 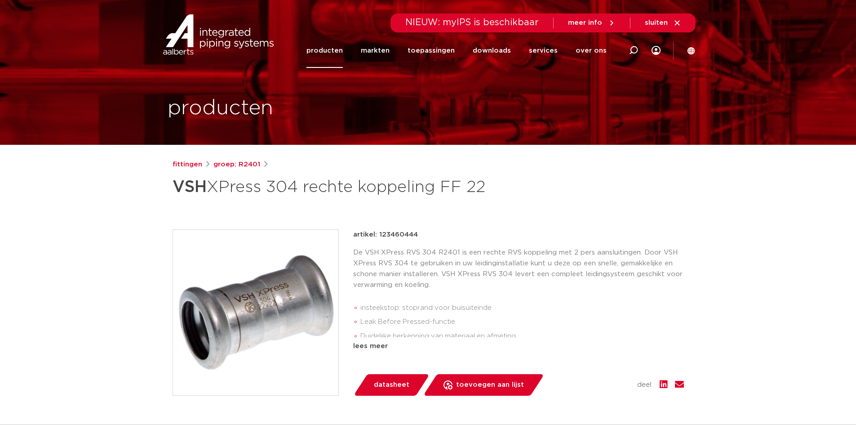 I want to click on h1: XPress 304 rechte koppeling FF 22, so click(x=341, y=187).